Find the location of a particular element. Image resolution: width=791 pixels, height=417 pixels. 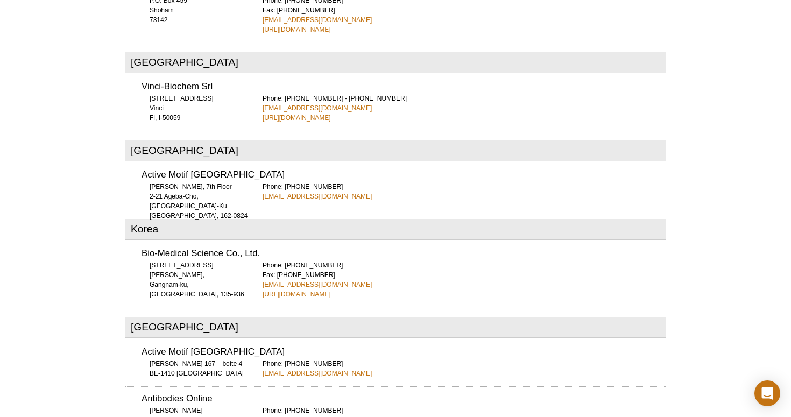

h2: Korea is located at coordinates (395, 229).